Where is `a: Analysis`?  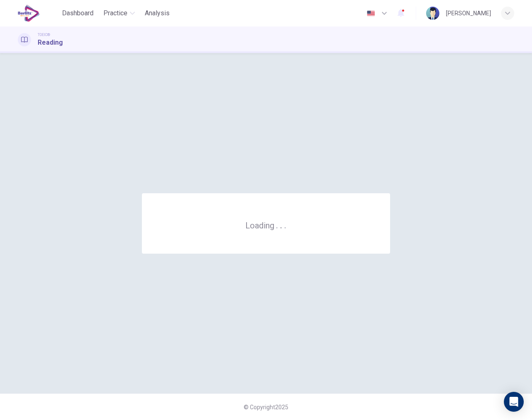 a: Analysis is located at coordinates (157, 13).